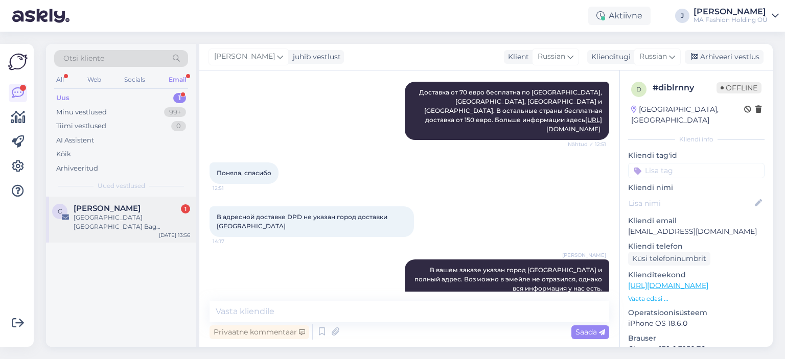 The width and height of the screenshot is (785, 359). What do you see at coordinates (63, 154) in the screenshot?
I see `div: Kõik` at bounding box center [63, 154].